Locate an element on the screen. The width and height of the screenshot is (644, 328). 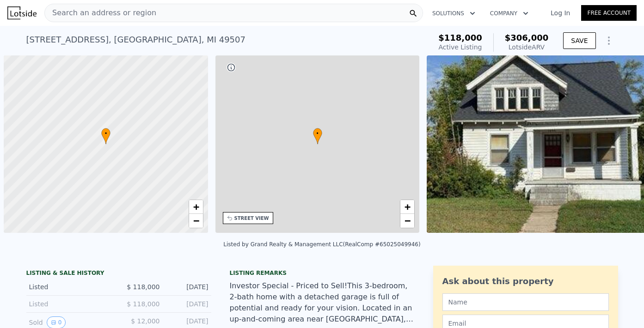
div: Lotside ARV is located at coordinates (526, 47).